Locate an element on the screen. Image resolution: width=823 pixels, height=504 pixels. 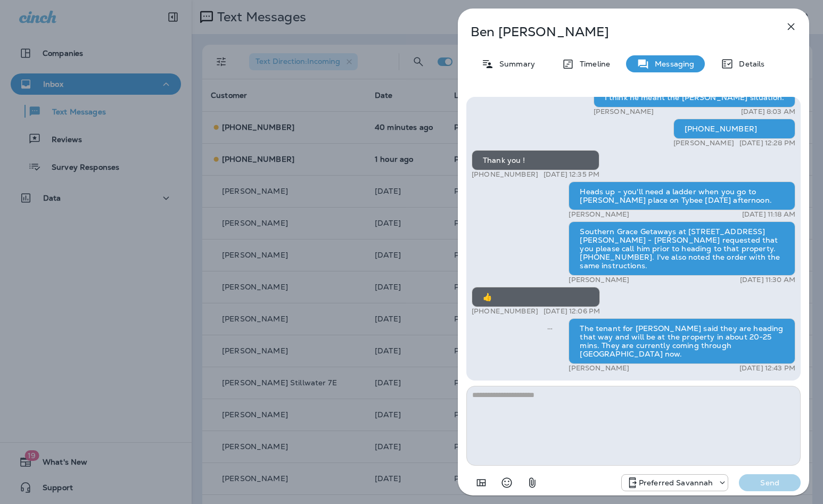
p: Timeline is located at coordinates (592, 64).